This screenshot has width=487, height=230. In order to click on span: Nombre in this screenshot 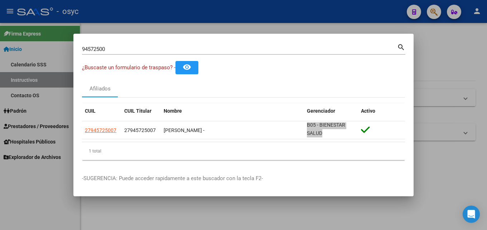, I will do `click(173, 111)`.